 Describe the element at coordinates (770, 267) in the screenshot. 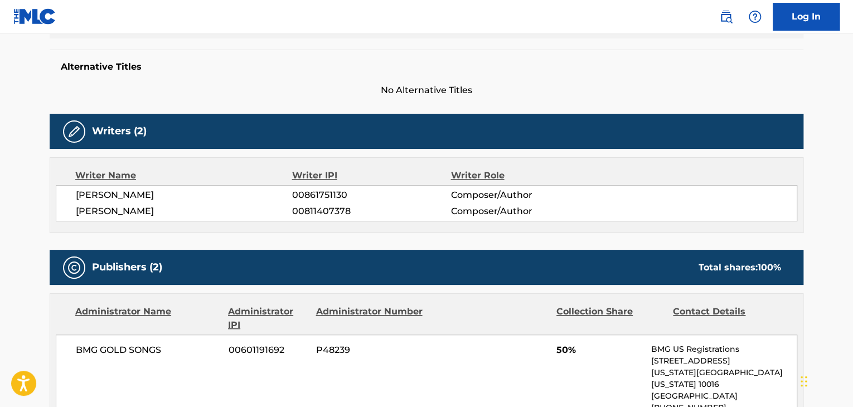

I see `span: 100 %` at that location.